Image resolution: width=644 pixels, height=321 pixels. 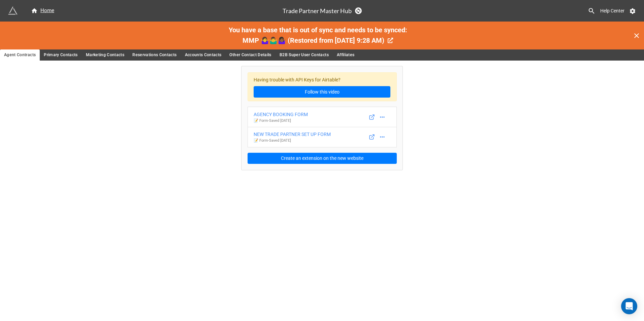 What do you see at coordinates (322, 92) in the screenshot?
I see `a: Follow this video` at bounding box center [322, 92].